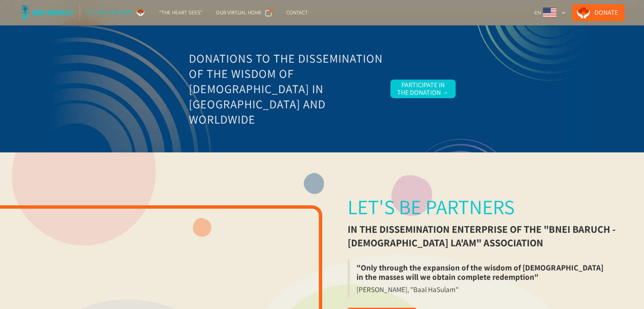 The height and width of the screenshot is (309, 644). Describe the element at coordinates (297, 13) in the screenshot. I see `a: Contact` at that location.